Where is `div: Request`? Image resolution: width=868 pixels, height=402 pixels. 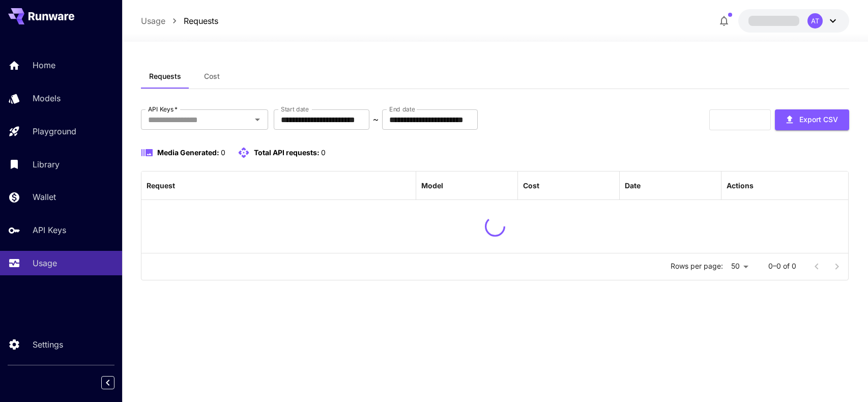
div: Request is located at coordinates (161, 185).